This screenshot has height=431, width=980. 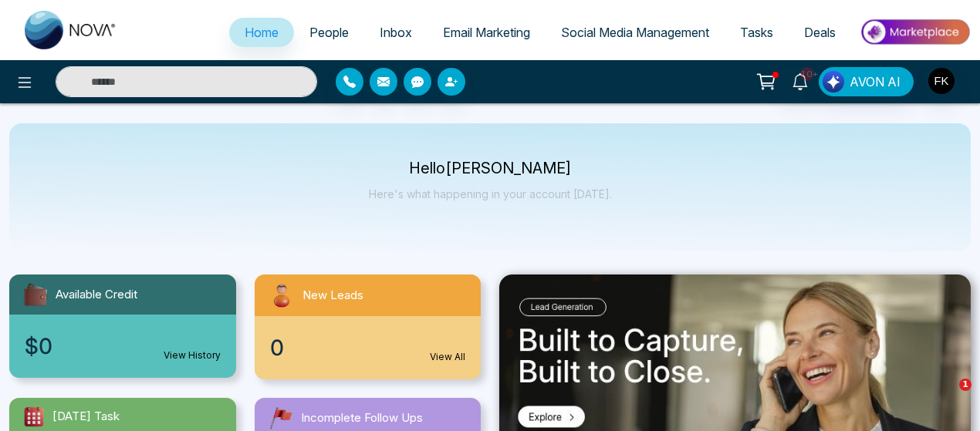 I want to click on span: New Leads, so click(x=333, y=295).